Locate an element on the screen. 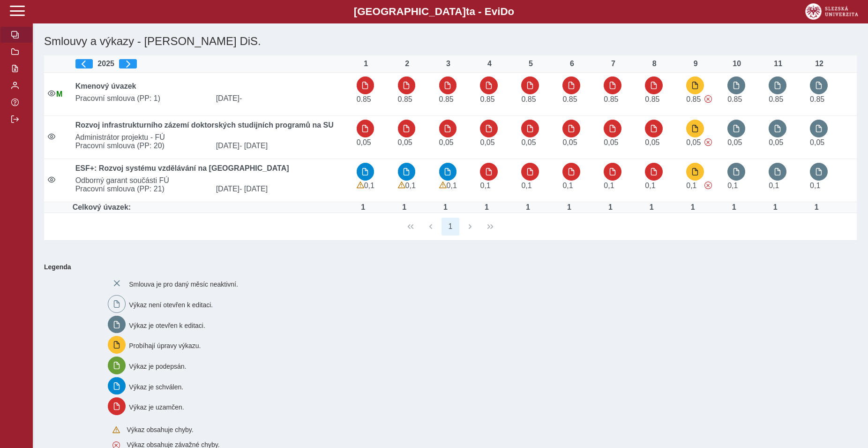  span: Údaje souhlasí s údaji v Magionu is located at coordinates (59, 94).